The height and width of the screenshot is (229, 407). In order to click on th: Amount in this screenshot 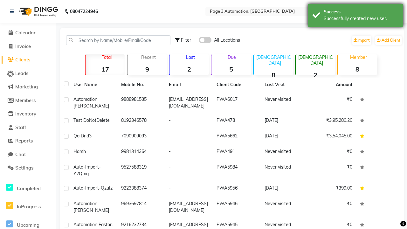, I will do `click(344, 85)`.